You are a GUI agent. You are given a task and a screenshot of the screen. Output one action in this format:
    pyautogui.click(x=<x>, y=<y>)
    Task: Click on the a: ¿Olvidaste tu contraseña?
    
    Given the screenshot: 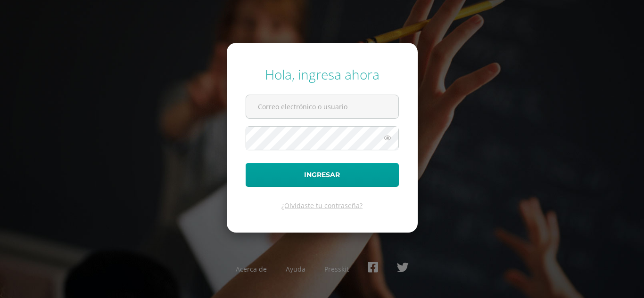 What is the action you would take?
    pyautogui.click(x=322, y=205)
    